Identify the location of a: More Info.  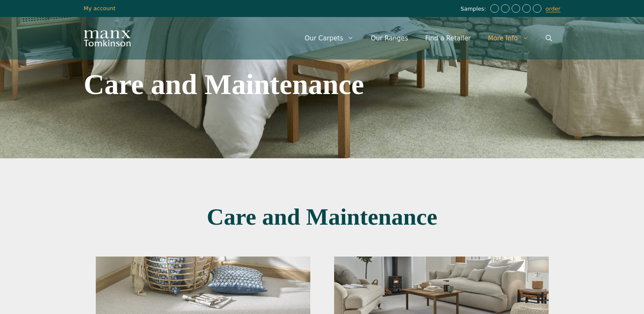
(508, 38).